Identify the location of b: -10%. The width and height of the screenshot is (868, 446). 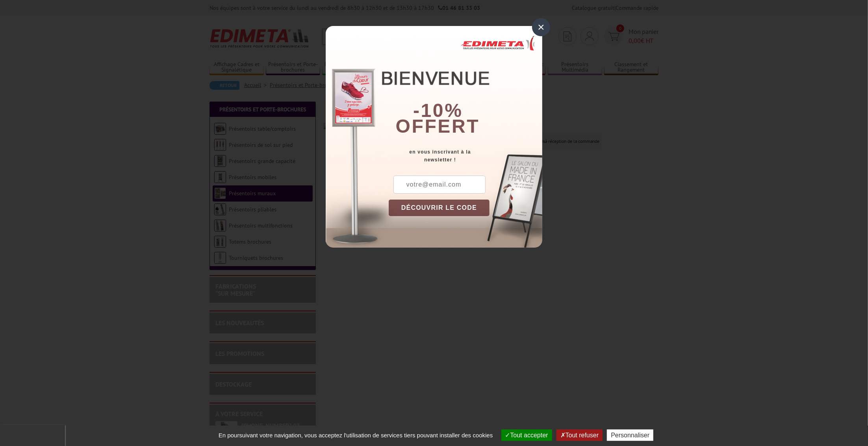
(438, 110).